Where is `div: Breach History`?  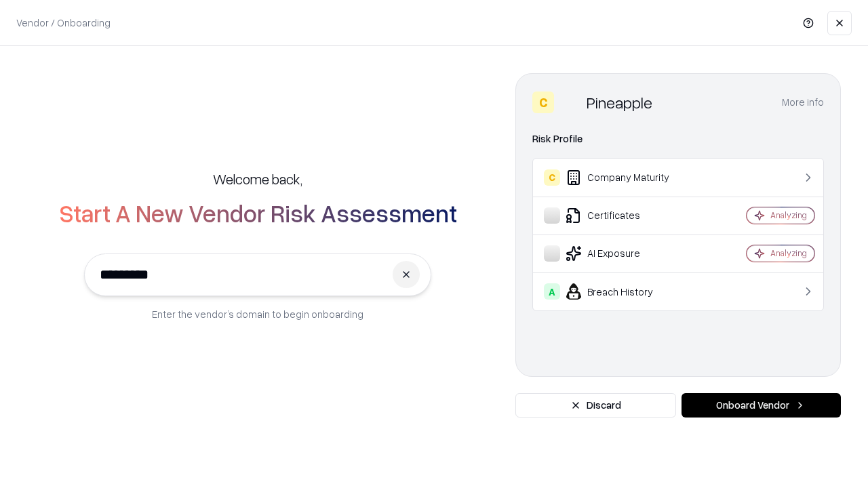
div: Breach History is located at coordinates (625, 291).